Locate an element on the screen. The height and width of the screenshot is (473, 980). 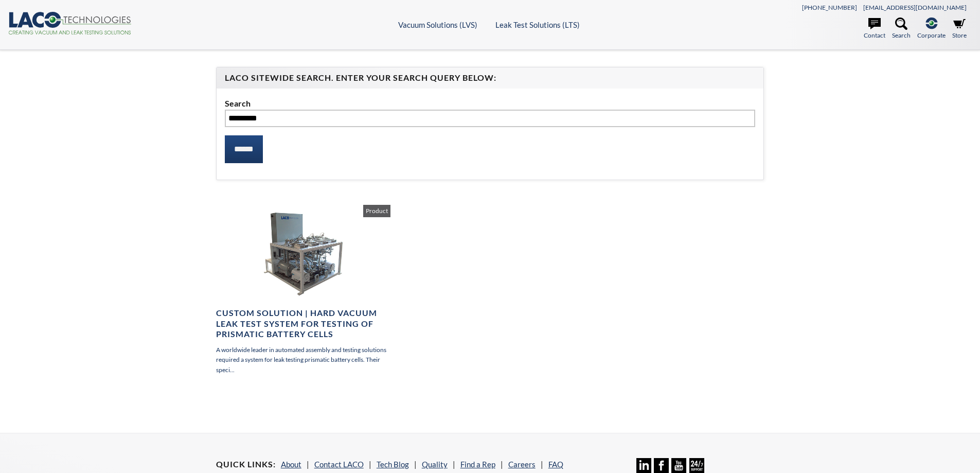
a: Quality is located at coordinates (435, 464).